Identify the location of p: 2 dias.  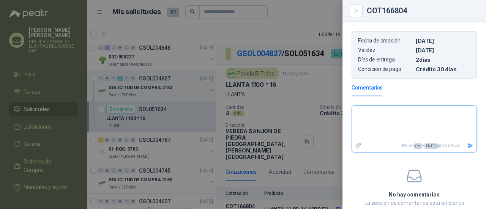
(443, 60).